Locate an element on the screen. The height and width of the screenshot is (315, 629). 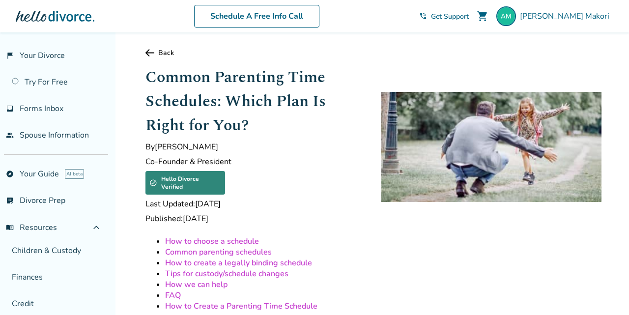
a: How we can help is located at coordinates (196, 285).